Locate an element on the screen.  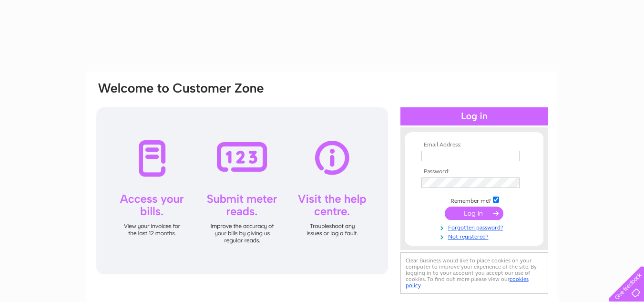
input: Submit is located at coordinates (474, 213).